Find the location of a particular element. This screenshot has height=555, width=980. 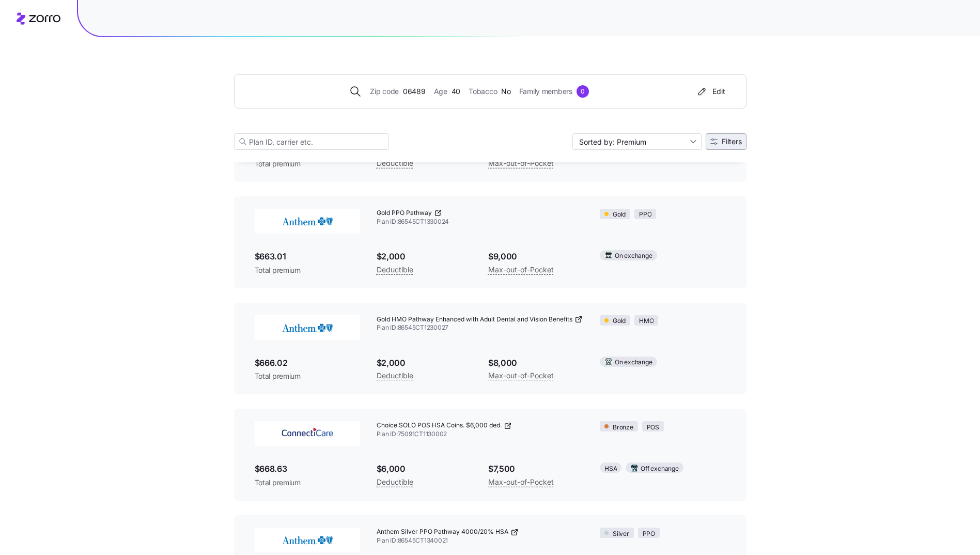

span: $668.63 is located at coordinates (308, 468).